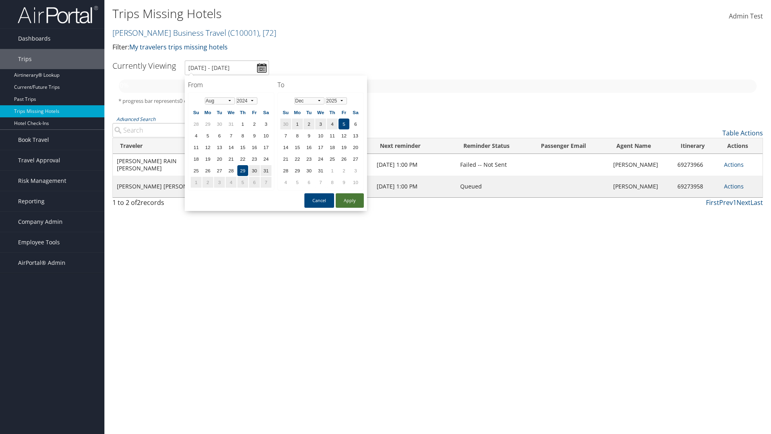  What do you see at coordinates (286, 147) in the screenshot?
I see `td: 14` at bounding box center [286, 147].